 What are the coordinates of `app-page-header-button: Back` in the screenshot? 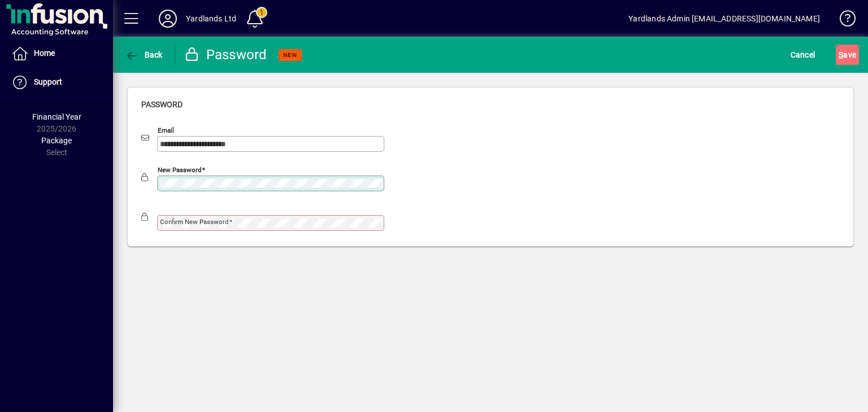 It's located at (144, 55).